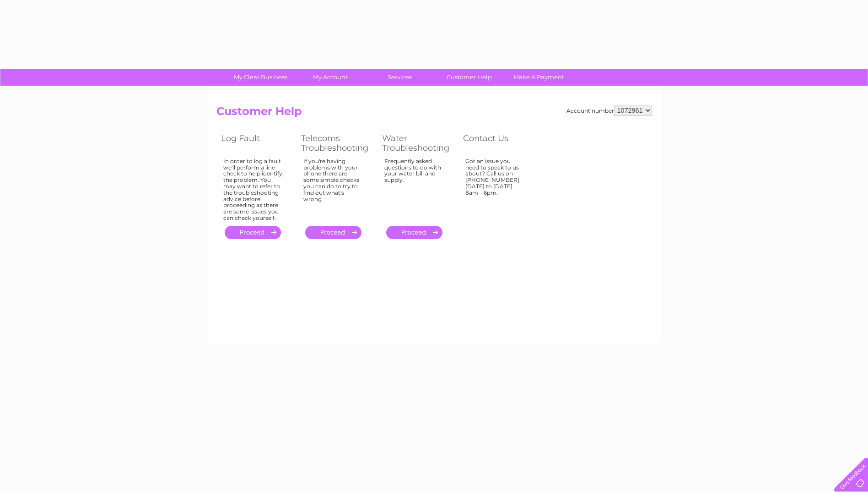 The width and height of the screenshot is (868, 492). Describe the element at coordinates (538, 77) in the screenshot. I see `a: Make A Payment` at that location.